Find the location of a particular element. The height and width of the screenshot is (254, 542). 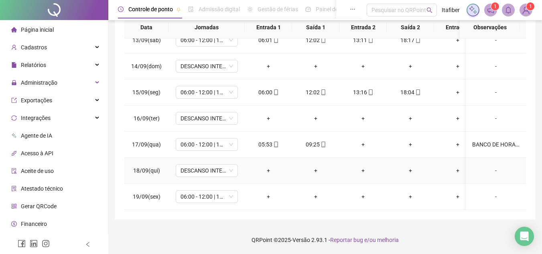

div: 06:01 is located at coordinates (268, 40).